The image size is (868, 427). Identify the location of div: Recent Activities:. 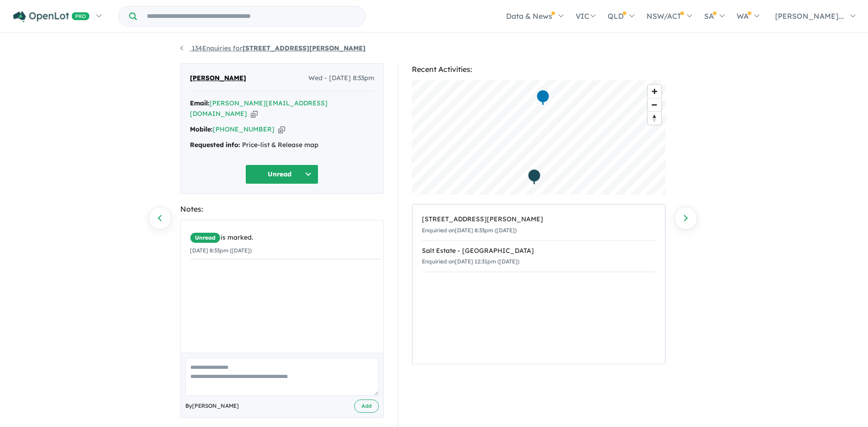
(539, 69).